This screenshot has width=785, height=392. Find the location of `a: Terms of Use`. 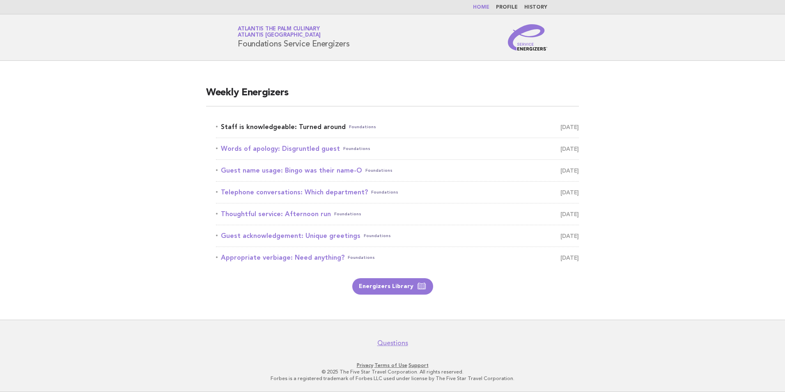

a: Terms of Use is located at coordinates (391, 365).